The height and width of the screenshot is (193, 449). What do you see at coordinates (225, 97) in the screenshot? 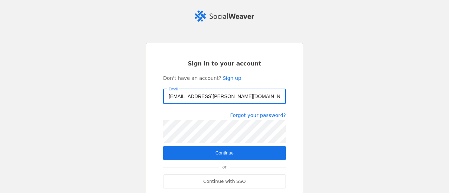
I see `input: Email` at bounding box center [225, 97].